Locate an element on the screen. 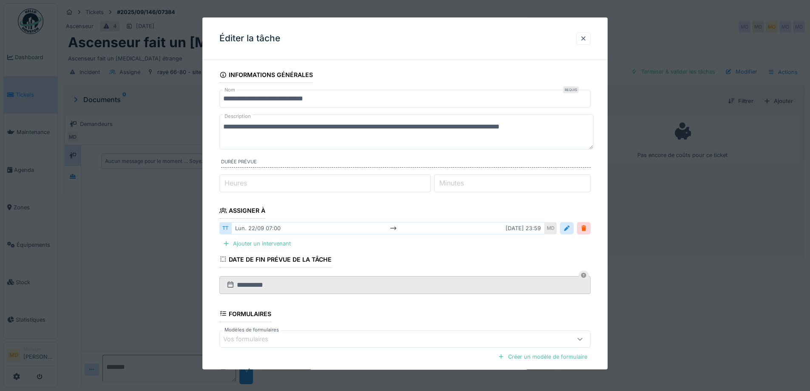  label: Nom is located at coordinates (229, 90).